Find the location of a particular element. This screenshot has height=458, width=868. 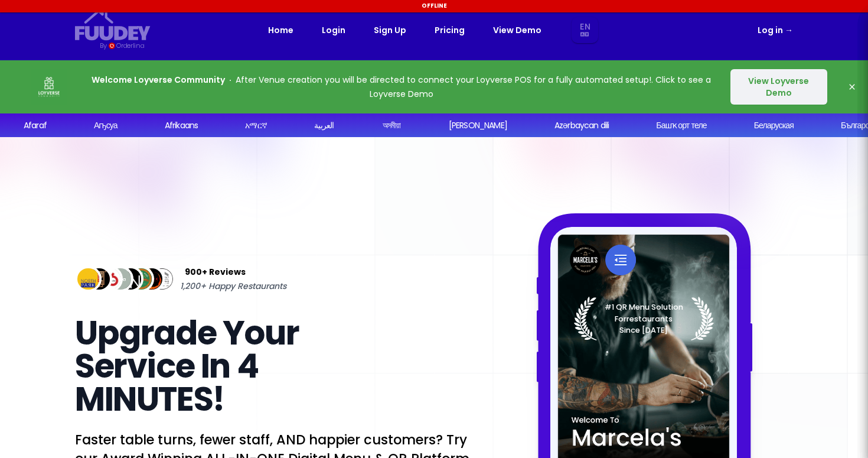

div: العربية is located at coordinates (324, 125).